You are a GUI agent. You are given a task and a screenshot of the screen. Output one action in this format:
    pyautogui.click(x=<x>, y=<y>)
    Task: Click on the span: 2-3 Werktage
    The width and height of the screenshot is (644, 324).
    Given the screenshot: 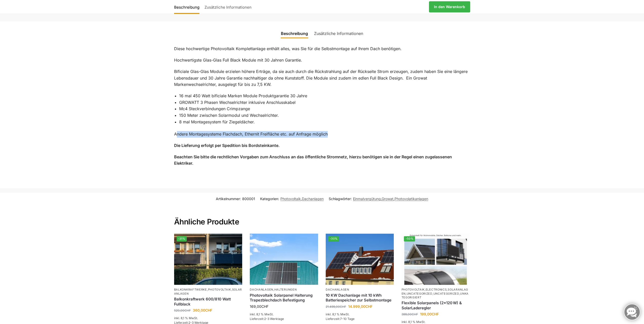 What is the action you would take?
    pyautogui.click(x=274, y=319)
    